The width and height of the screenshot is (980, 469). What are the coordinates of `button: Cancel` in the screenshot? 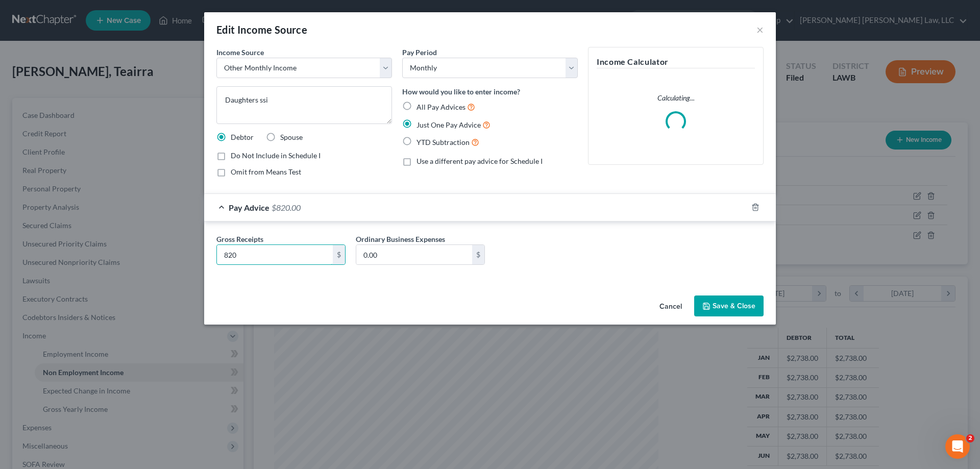 It's located at (671, 307).